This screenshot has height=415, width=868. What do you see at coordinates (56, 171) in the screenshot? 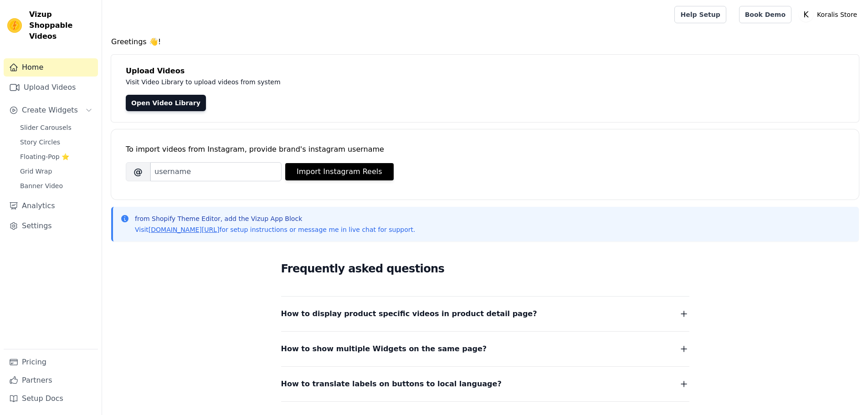
I see `a: Grid Wrap` at bounding box center [56, 171].